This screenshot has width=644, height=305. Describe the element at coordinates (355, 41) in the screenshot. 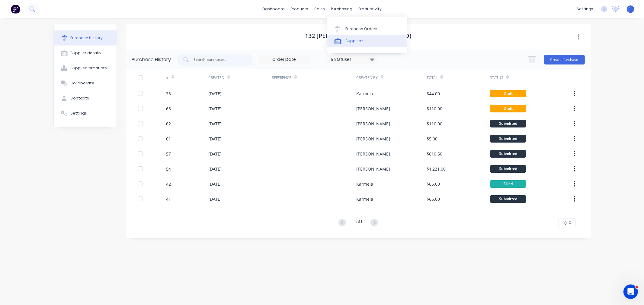

I see `div: Suppliers` at that location.